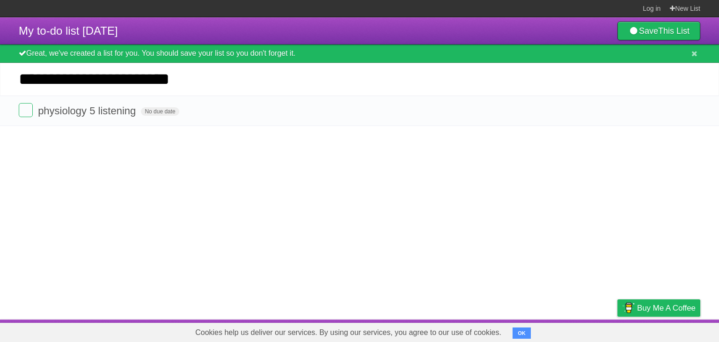 The width and height of the screenshot is (719, 342). What do you see at coordinates (88, 111) in the screenshot?
I see `span: physiology 5 listening` at bounding box center [88, 111].